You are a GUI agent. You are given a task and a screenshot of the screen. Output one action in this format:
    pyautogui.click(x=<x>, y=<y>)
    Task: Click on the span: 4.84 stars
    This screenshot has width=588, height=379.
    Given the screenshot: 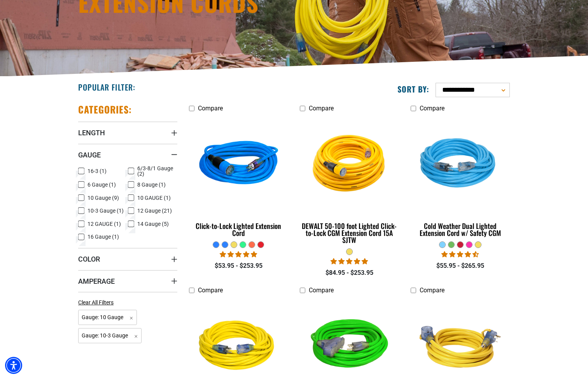 What is the action you would take?
    pyautogui.click(x=349, y=261)
    